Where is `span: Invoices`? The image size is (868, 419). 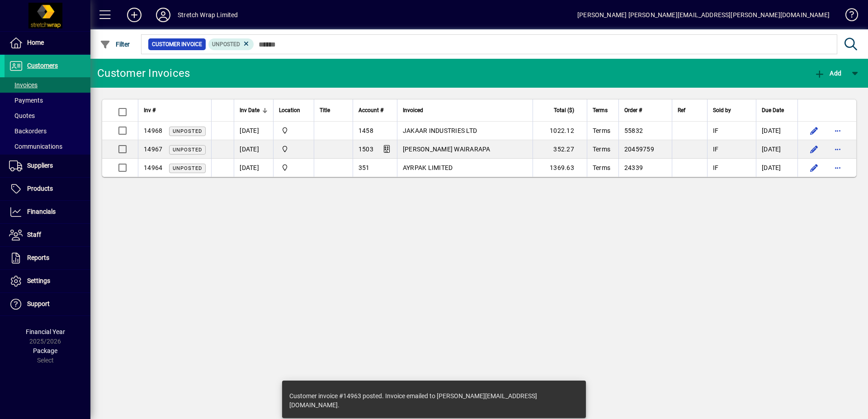 span: Invoices is located at coordinates (23, 85).